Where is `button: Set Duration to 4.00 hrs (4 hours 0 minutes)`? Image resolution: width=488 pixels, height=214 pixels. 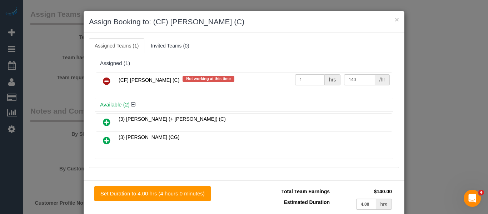 button: Set Duration to 4.00 hrs (4 hours 0 minutes) is located at coordinates (153, 194).